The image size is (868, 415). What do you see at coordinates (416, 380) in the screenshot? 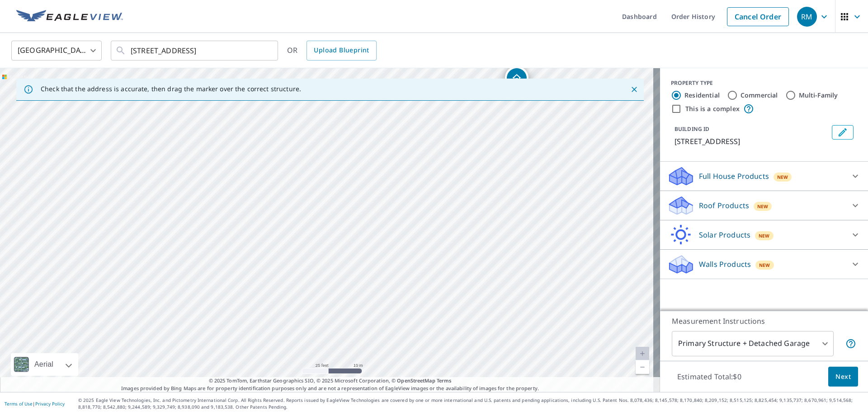
I see `a: OpenStreetMap` at bounding box center [416, 380].